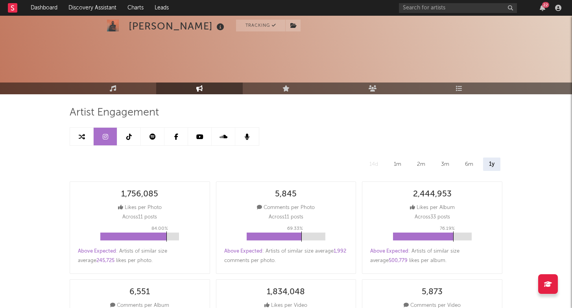  What do you see at coordinates (492, 164) in the screenshot?
I see `div: 1y` at bounding box center [492, 164].